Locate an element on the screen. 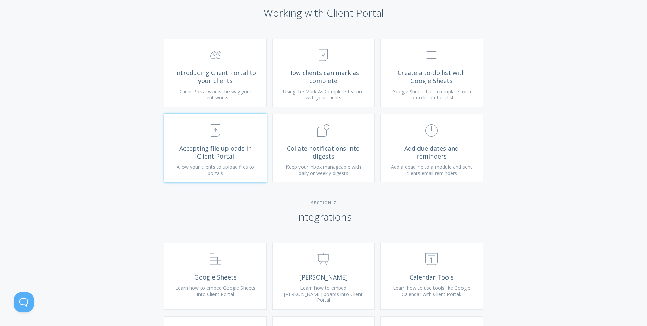 The height and width of the screenshot is (326, 647). span: Collate notifications into digests is located at coordinates (324, 152).